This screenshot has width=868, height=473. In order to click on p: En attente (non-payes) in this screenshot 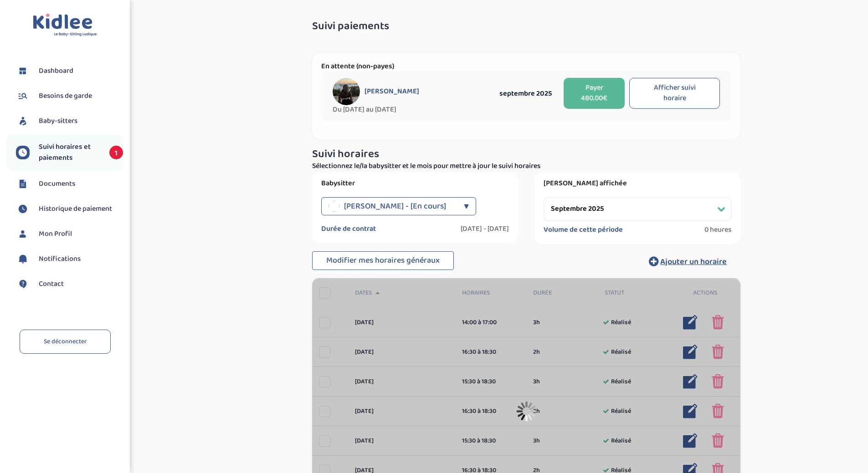, I will do `click(526, 67)`.